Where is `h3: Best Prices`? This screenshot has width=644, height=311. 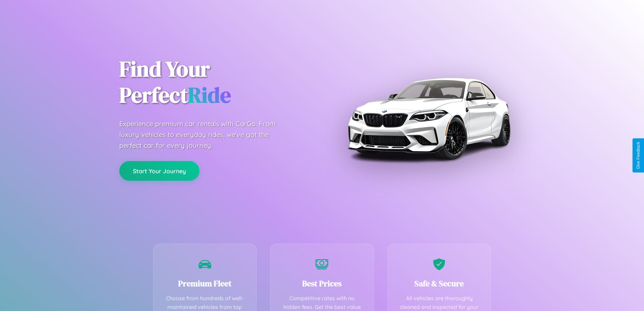
h3: Best Prices is located at coordinates (322, 283).